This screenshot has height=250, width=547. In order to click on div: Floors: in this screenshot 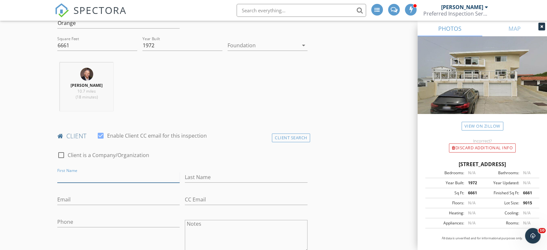, I will do `click(446, 203)`.